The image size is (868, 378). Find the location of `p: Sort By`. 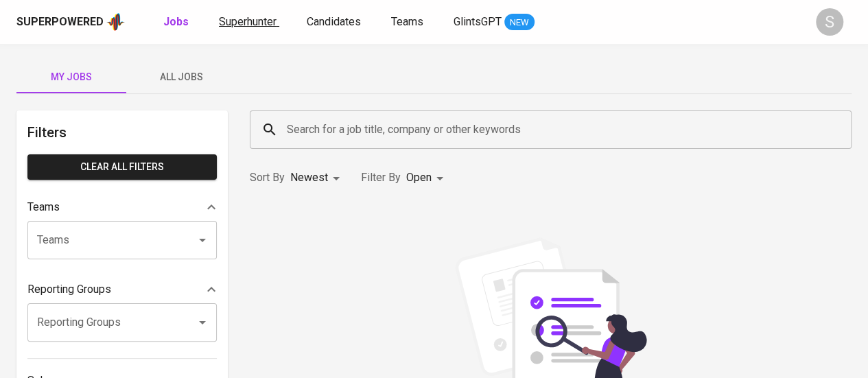

p: Sort By is located at coordinates (267, 178).